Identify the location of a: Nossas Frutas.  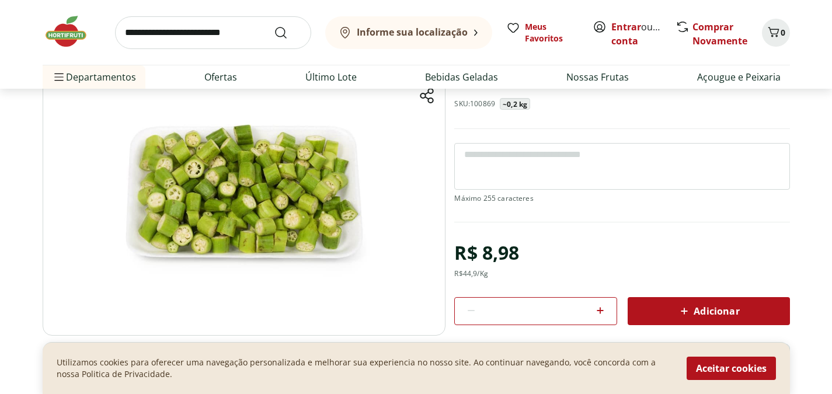
(597, 77).